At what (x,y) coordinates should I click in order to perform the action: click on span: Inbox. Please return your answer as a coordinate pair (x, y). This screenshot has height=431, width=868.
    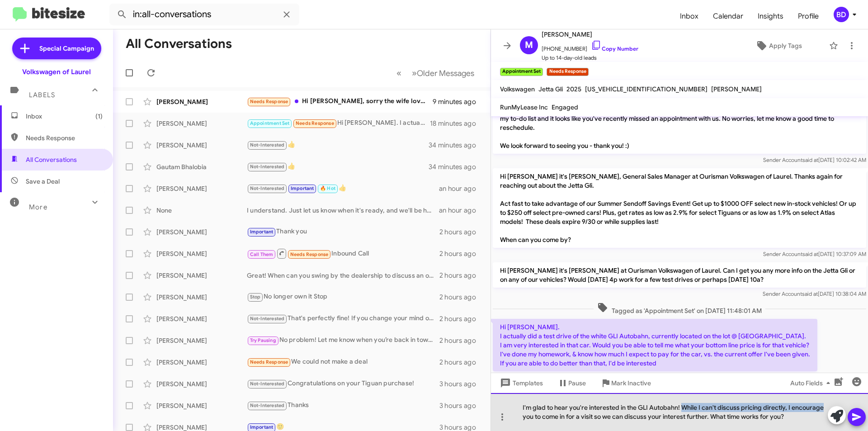
    Looking at the image, I should click on (64, 116).